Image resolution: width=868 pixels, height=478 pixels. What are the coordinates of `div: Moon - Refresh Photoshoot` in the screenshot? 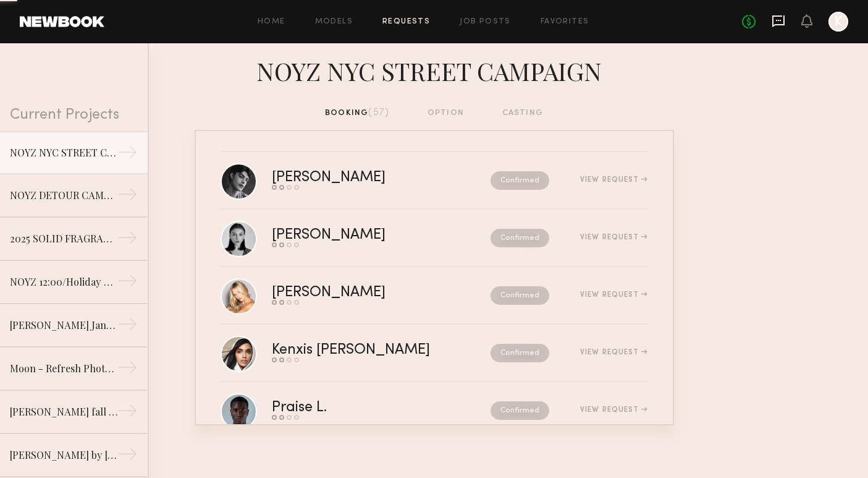 It's located at (64, 369).